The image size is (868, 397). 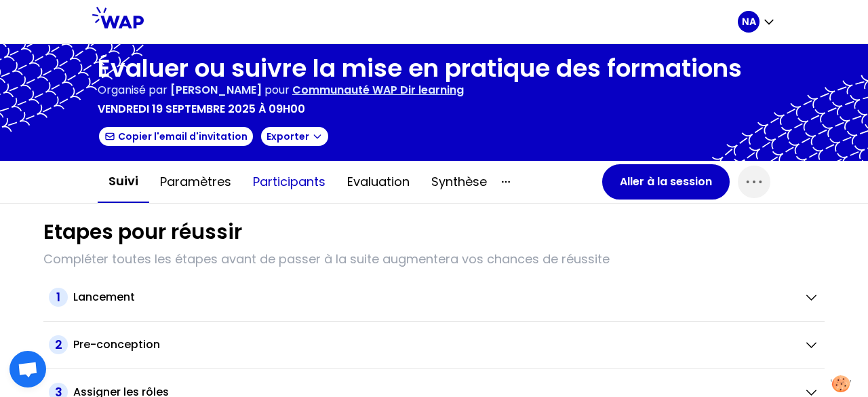 I want to click on button: Copier l'email d'invitation, so click(x=176, y=137).